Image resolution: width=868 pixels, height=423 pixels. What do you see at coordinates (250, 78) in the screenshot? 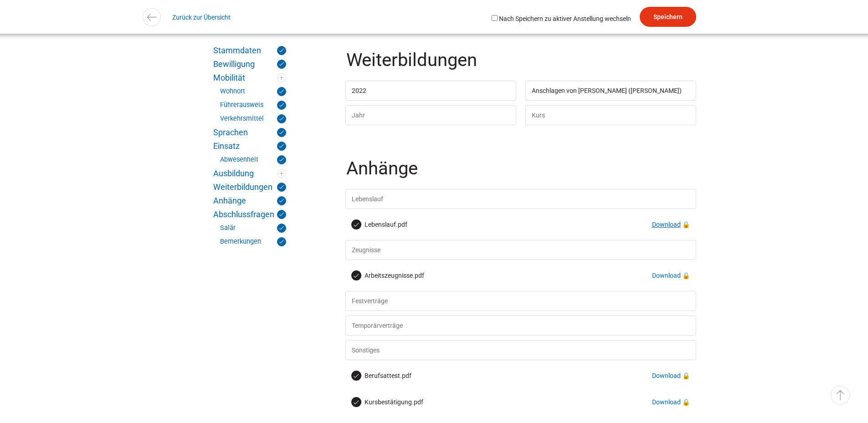
I see `a: Mobilität` at bounding box center [250, 78].